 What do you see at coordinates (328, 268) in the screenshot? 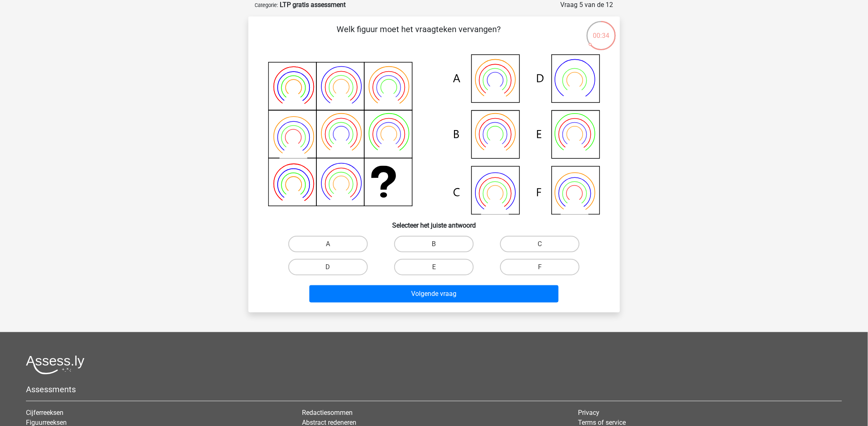
I see `label: D` at bounding box center [328, 268].